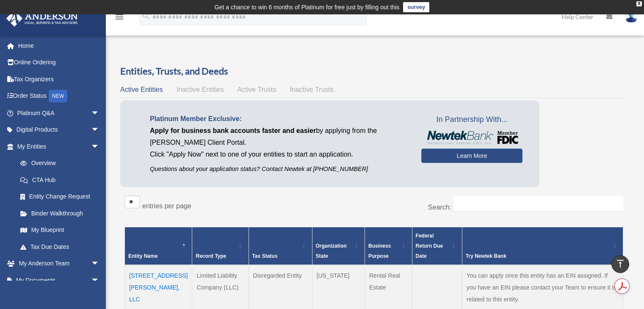  What do you see at coordinates (620, 263) in the screenshot?
I see `i: vertical_align_top` at bounding box center [620, 263].